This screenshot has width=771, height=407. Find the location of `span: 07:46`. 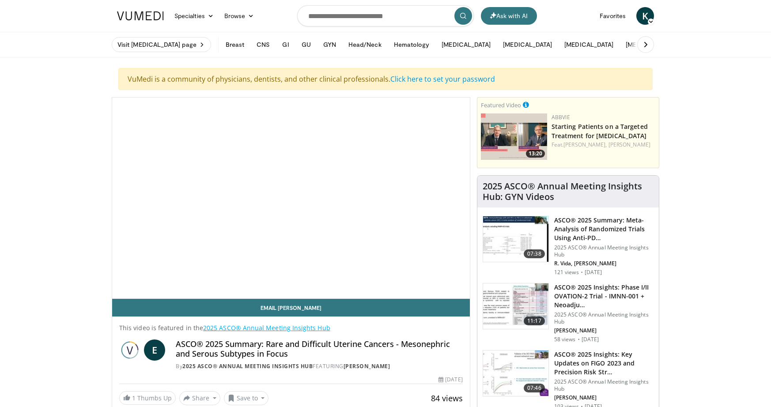

span: 07:46 is located at coordinates (534, 388).